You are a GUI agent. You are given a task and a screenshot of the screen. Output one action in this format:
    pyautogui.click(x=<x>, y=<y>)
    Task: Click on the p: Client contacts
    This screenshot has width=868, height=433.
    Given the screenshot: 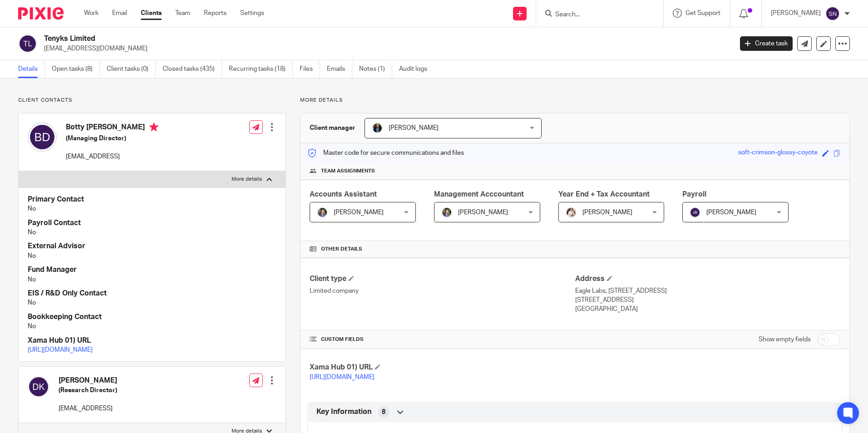 What is the action you would take?
    pyautogui.click(x=152, y=100)
    